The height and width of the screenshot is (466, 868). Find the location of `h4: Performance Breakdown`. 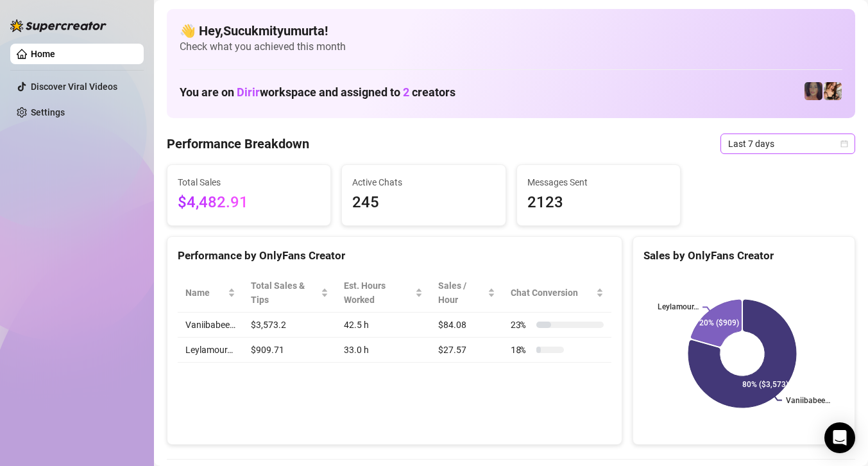

h4: Performance Breakdown is located at coordinates (238, 144).